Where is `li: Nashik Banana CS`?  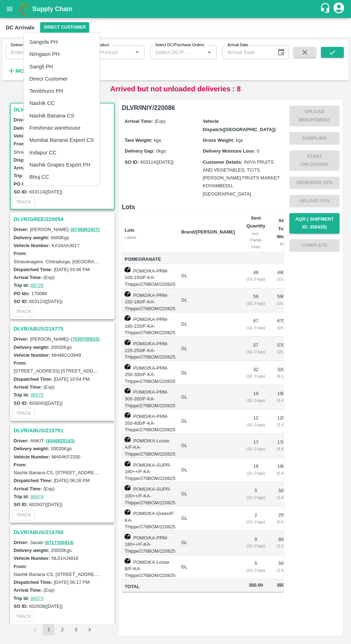 li: Nashik Banana CS is located at coordinates (62, 115).